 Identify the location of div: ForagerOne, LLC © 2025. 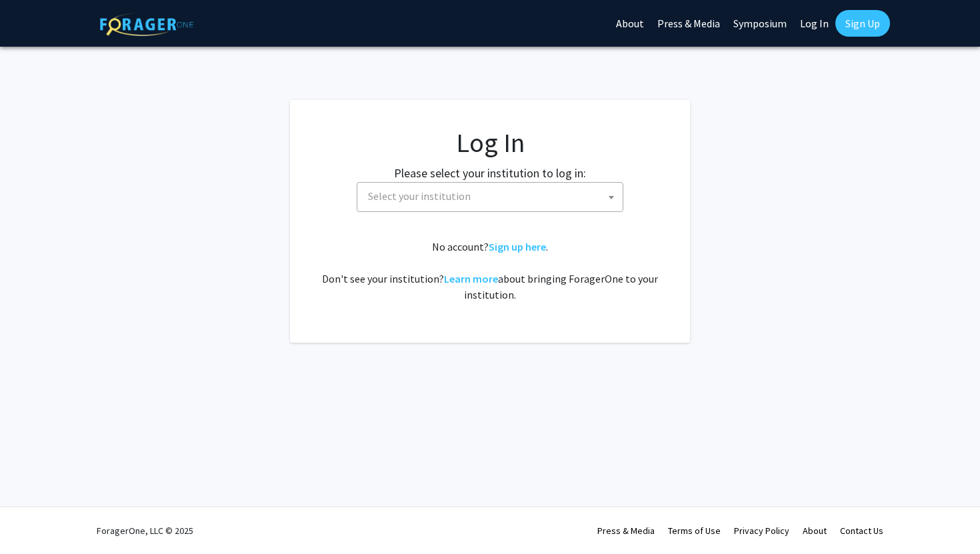
(145, 531).